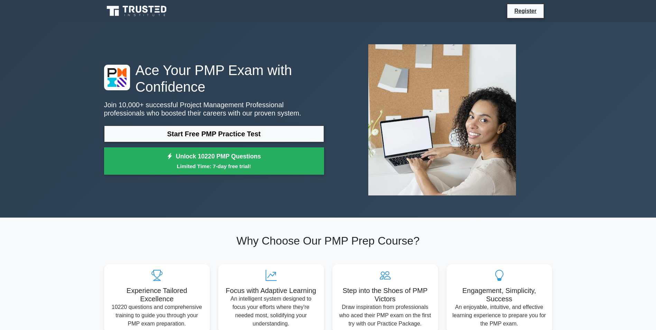 The height and width of the screenshot is (330, 656). Describe the element at coordinates (214, 78) in the screenshot. I see `h1: Ace Your PMP Exam with Confidence` at that location.